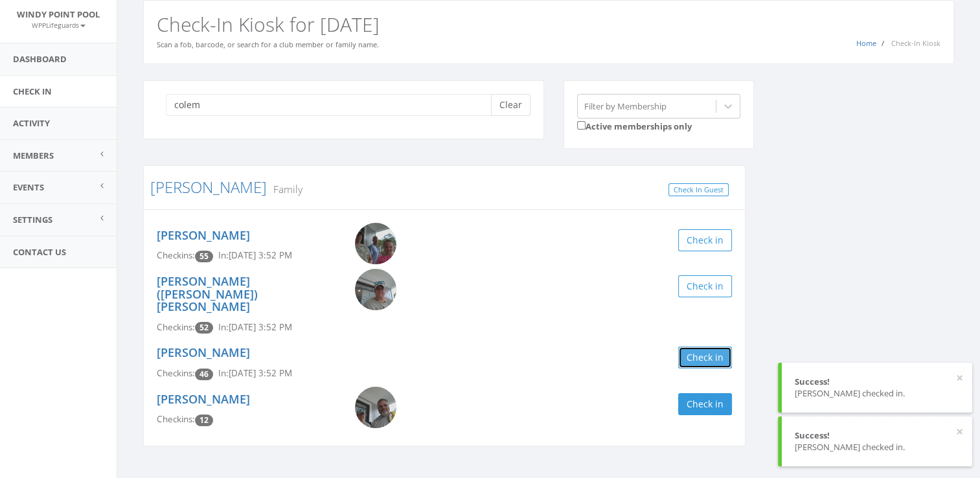 This screenshot has width=980, height=478. I want to click on label: Active memberships only, so click(634, 125).